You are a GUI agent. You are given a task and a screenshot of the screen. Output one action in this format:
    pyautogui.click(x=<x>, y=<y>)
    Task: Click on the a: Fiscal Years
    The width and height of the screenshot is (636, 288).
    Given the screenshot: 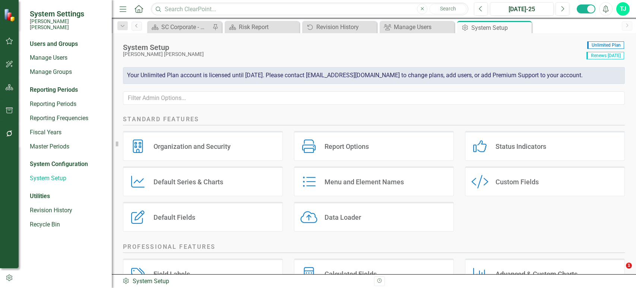 What is the action you would take?
    pyautogui.click(x=67, y=132)
    